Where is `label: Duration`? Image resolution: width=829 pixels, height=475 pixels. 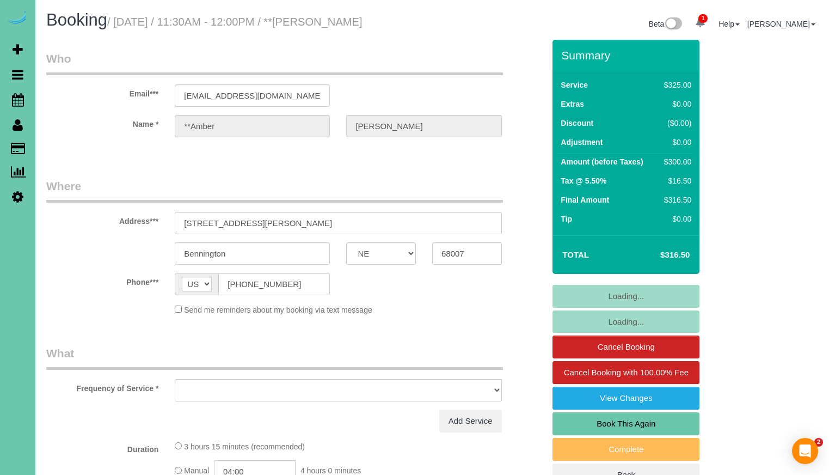 label: Duration is located at coordinates (102, 447).